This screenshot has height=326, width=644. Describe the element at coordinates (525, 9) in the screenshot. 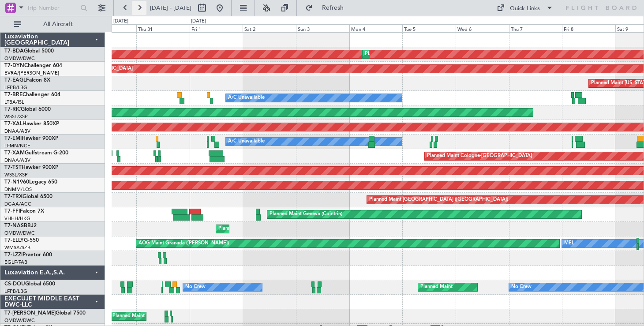

I see `div: Quick Links` at that location.